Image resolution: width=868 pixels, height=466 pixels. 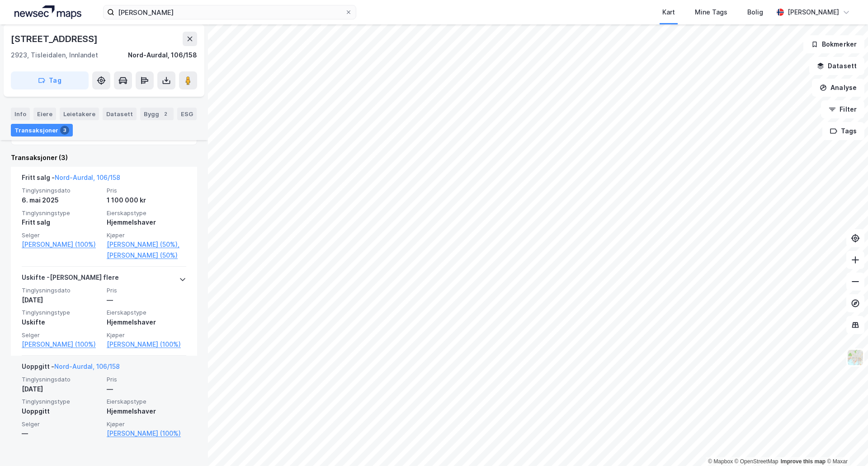 I want to click on img: logo.a4113a55bc3d86da70a041830d287a7e.svg, so click(x=48, y=12).